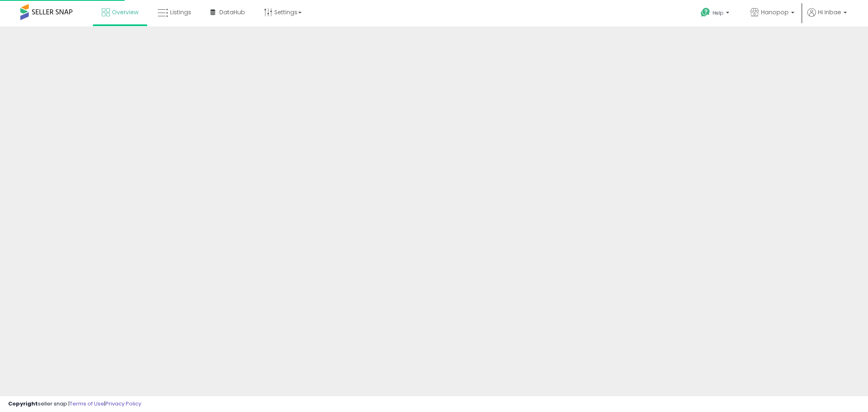 The width and height of the screenshot is (868, 412). Describe the element at coordinates (180, 12) in the screenshot. I see `span: Listings` at that location.